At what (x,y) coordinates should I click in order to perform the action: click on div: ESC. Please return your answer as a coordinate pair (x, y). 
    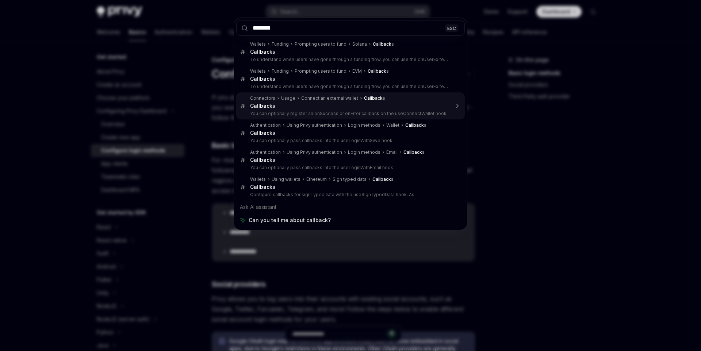
    Looking at the image, I should click on (451, 28).